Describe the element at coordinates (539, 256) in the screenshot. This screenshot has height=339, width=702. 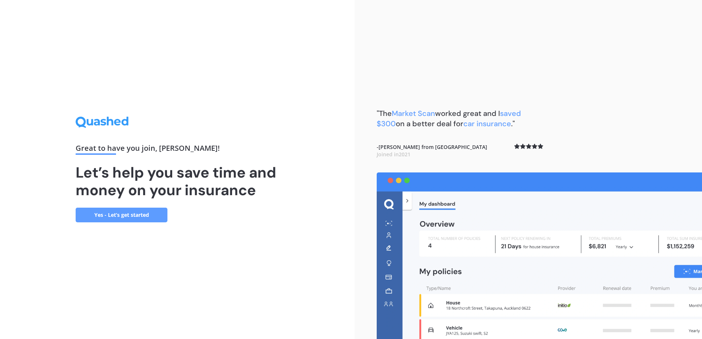
I see `img: dashboard.webp` at that location.